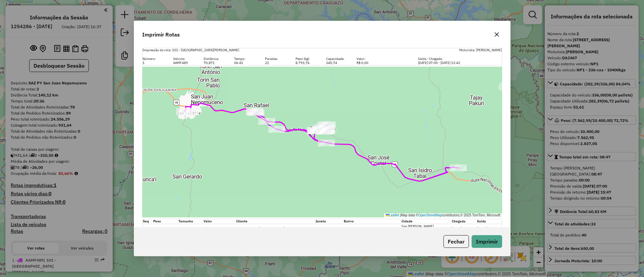 This screenshot has width=644, height=277. I want to click on div: 22, so click(276, 63).